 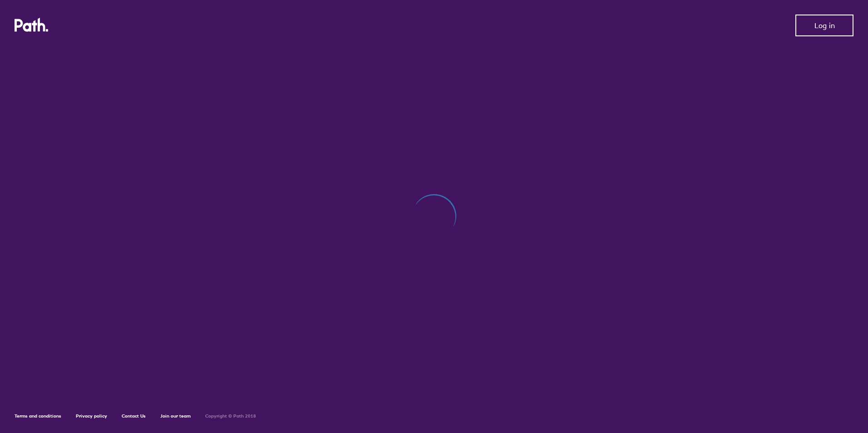 What do you see at coordinates (231, 416) in the screenshot?
I see `h6: Copyright © Path 2018` at bounding box center [231, 416].